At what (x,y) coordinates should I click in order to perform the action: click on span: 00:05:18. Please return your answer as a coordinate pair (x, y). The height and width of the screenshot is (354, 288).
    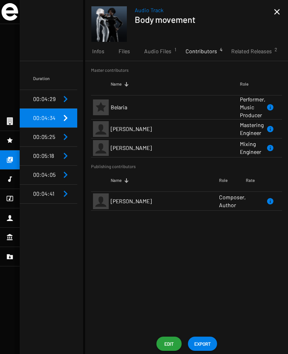
    Looking at the image, I should click on (43, 155).